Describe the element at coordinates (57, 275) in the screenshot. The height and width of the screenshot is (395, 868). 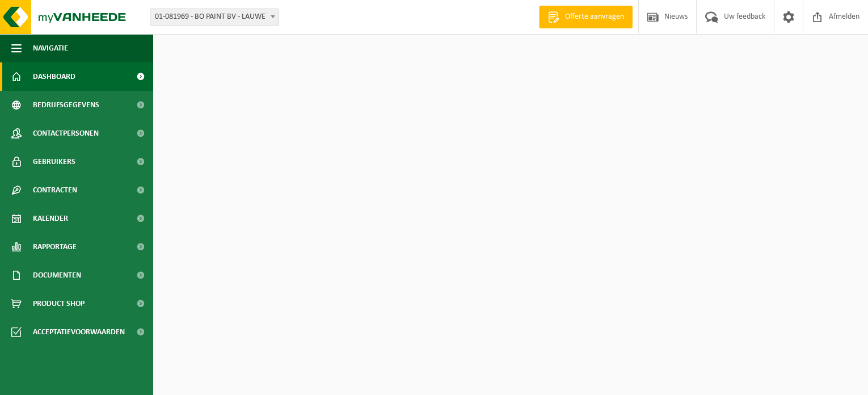
I see `span: Documenten` at that location.